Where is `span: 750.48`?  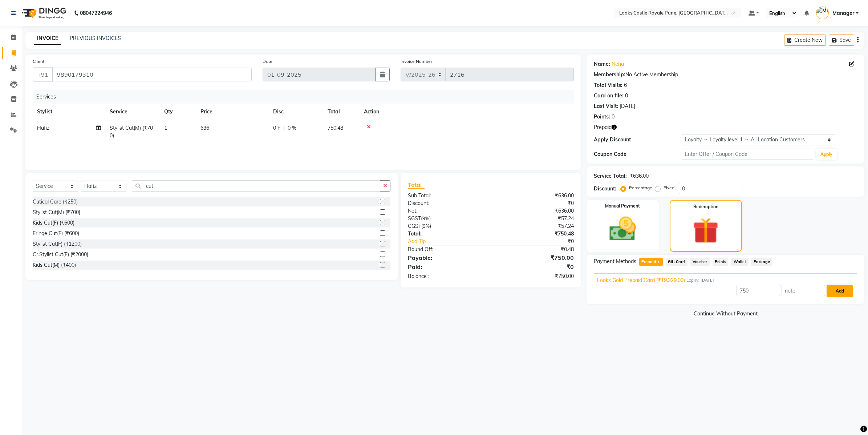 span: 750.48 is located at coordinates (335, 128).